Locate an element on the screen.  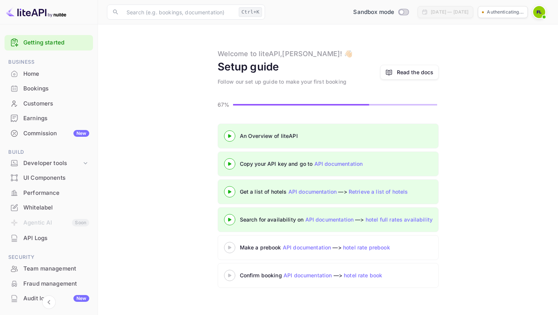
a: Getting started is located at coordinates (56, 43).